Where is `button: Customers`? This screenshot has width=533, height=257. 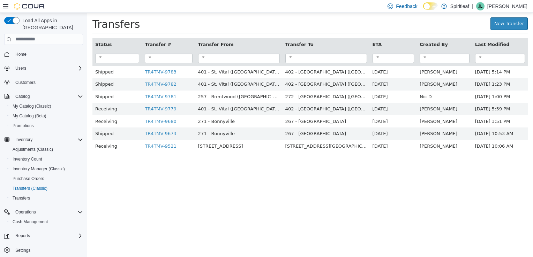
button: Customers is located at coordinates (44, 82).